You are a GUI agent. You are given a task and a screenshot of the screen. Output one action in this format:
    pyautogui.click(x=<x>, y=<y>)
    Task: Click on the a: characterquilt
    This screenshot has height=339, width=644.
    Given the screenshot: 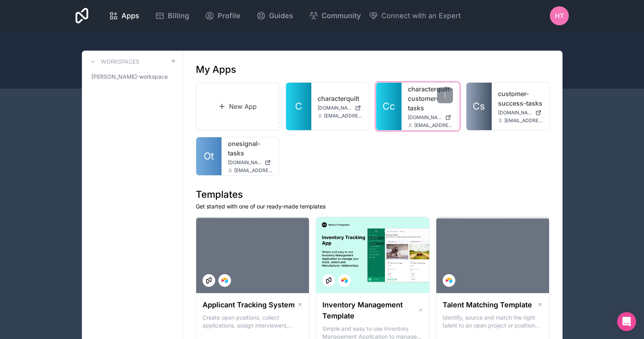 What is the action you would take?
    pyautogui.click(x=340, y=99)
    